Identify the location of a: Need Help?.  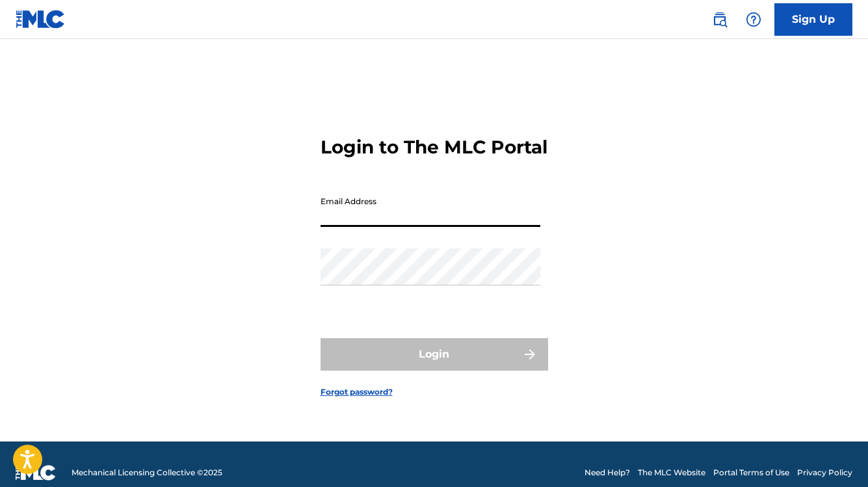
(607, 473).